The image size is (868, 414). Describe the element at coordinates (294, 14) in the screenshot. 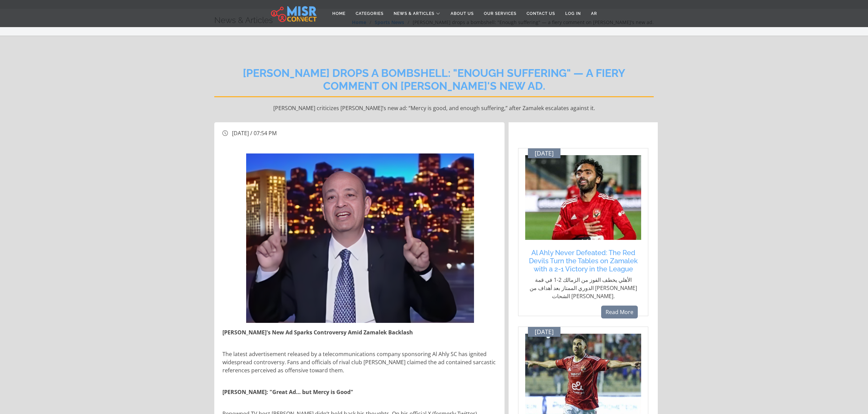

I see `img: main.misr_connect` at that location.